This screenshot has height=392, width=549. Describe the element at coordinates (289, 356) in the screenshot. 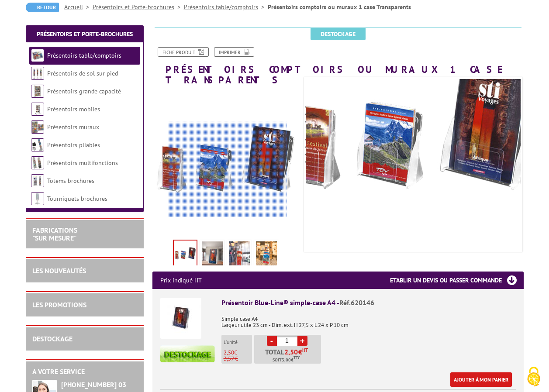

I see `p: Total` at that location.